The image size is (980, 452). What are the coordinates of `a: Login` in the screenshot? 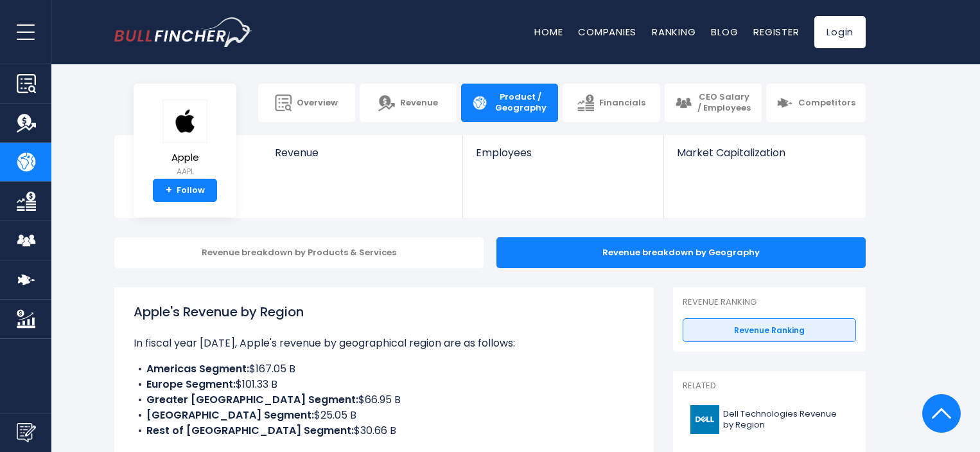 It's located at (840, 32).